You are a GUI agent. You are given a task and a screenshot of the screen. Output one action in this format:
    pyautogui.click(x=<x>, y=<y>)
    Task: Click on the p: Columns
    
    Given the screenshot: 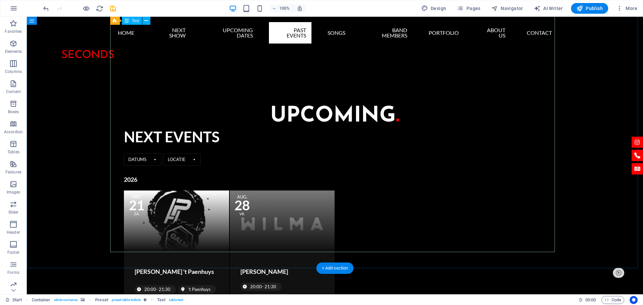 What is the action you would take?
    pyautogui.click(x=13, y=72)
    